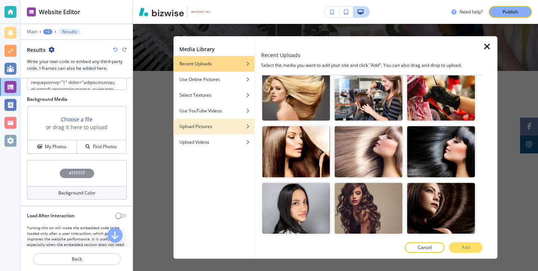 This screenshot has width=538, height=271. I want to click on button: #FFFFFFBackground Color, so click(77, 180).